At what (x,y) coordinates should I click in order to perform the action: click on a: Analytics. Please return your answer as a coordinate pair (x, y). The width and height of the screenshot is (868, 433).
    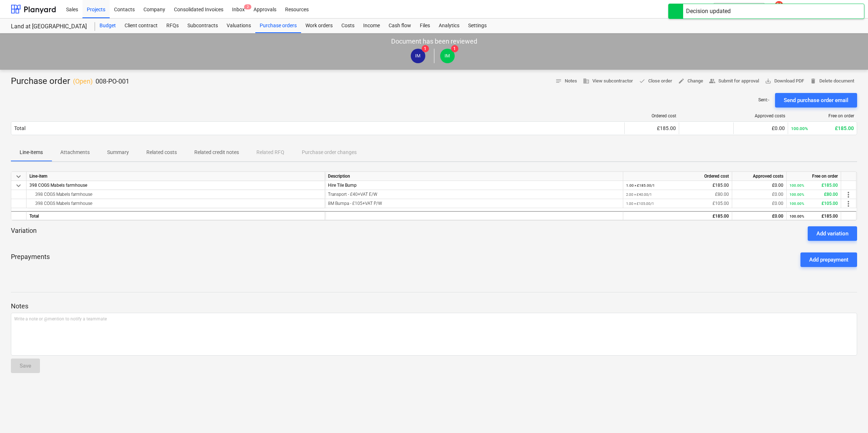
    Looking at the image, I should click on (449, 25).